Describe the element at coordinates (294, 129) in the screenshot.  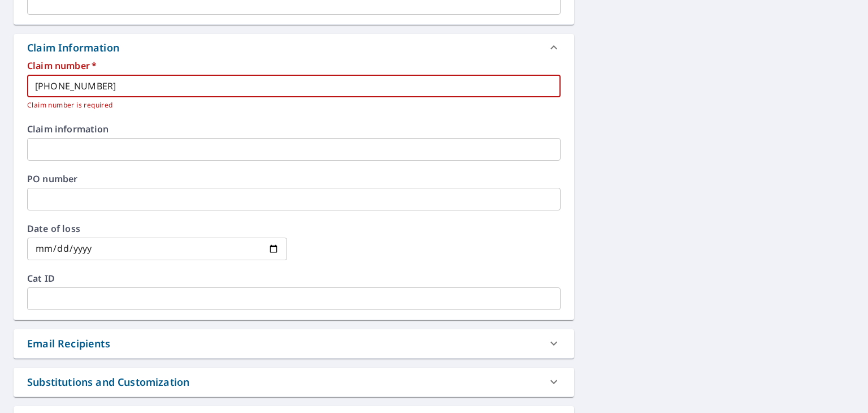
I see `label: Claim information` at that location.